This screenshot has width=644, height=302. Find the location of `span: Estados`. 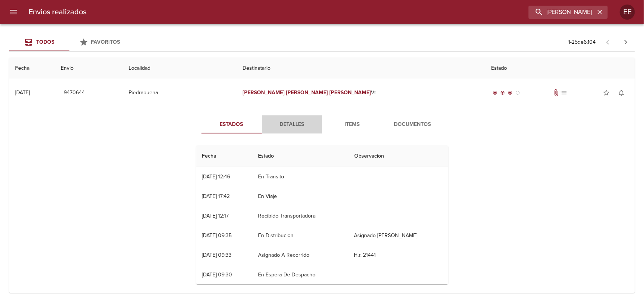

span: Estados is located at coordinates (232, 125).